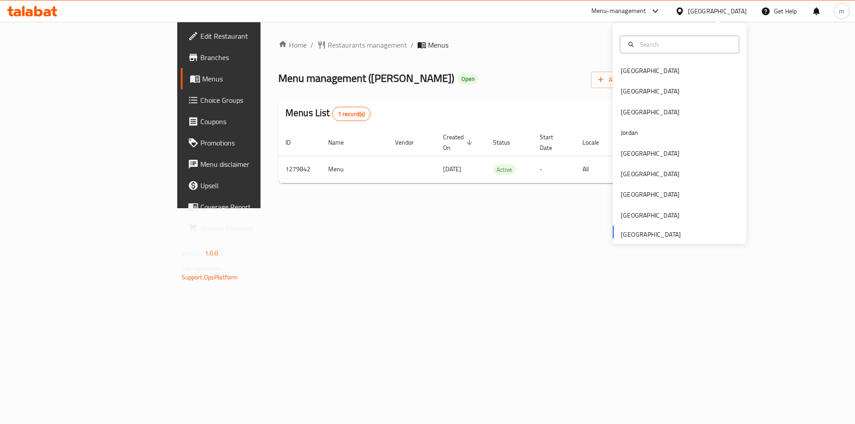 The height and width of the screenshot is (424, 855). I want to click on div: Menu-management, so click(619, 11).